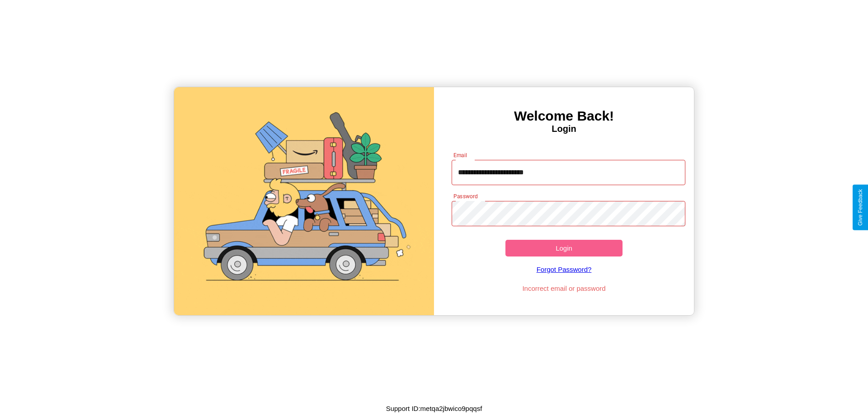 This screenshot has width=868, height=415. I want to click on a: Forgot Password?, so click(564, 270).